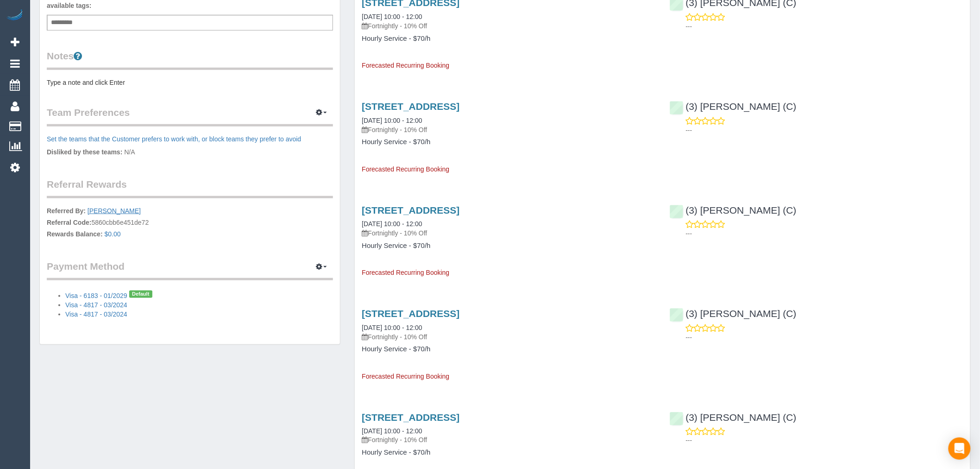 The image size is (980, 469). Describe the element at coordinates (190, 116) in the screenshot. I see `legend: Team Preferences` at that location.